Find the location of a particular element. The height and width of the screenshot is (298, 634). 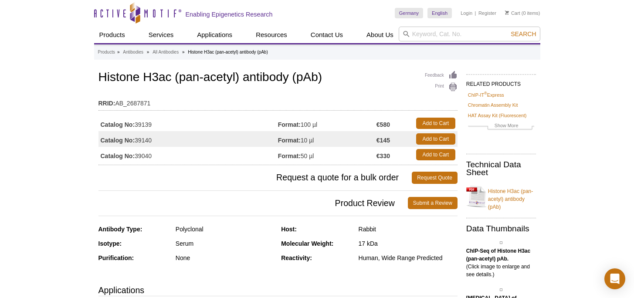

strong: Isotype: is located at coordinates (110, 244).